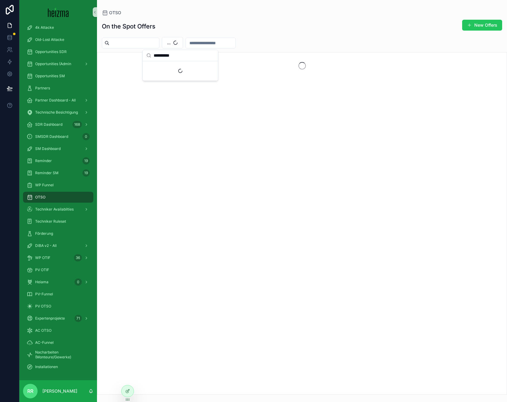 This screenshot has width=507, height=402. I want to click on span: Nacharbeiten (Monteure/Gewerke), so click(61, 355).